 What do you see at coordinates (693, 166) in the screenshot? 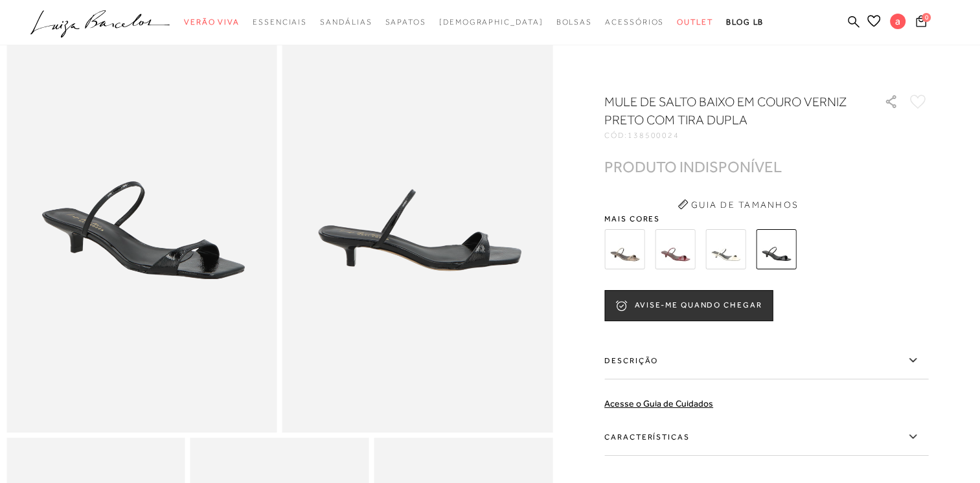
I see `div: PRODUTO INDISPONÍVEL` at bounding box center [693, 166].